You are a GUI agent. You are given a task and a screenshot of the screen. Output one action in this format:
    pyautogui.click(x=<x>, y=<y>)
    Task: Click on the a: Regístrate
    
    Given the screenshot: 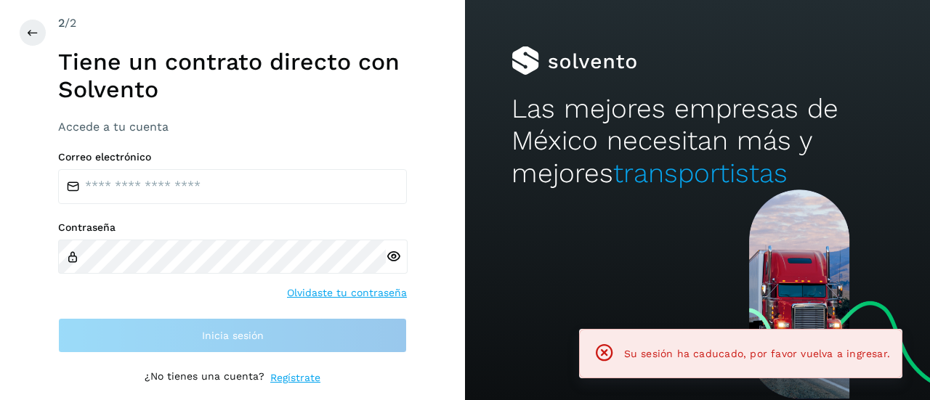 What is the action you would take?
    pyautogui.click(x=295, y=378)
    